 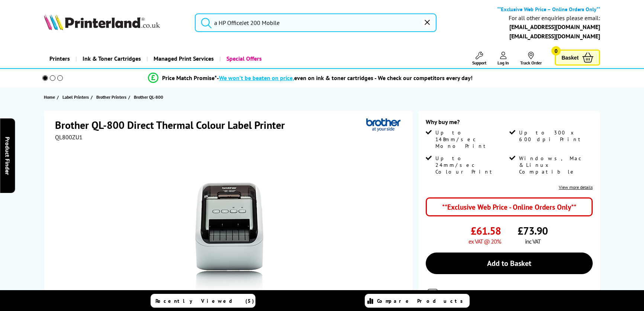 What do you see at coordinates (533, 230) in the screenshot?
I see `span: £73.90` at bounding box center [533, 230].